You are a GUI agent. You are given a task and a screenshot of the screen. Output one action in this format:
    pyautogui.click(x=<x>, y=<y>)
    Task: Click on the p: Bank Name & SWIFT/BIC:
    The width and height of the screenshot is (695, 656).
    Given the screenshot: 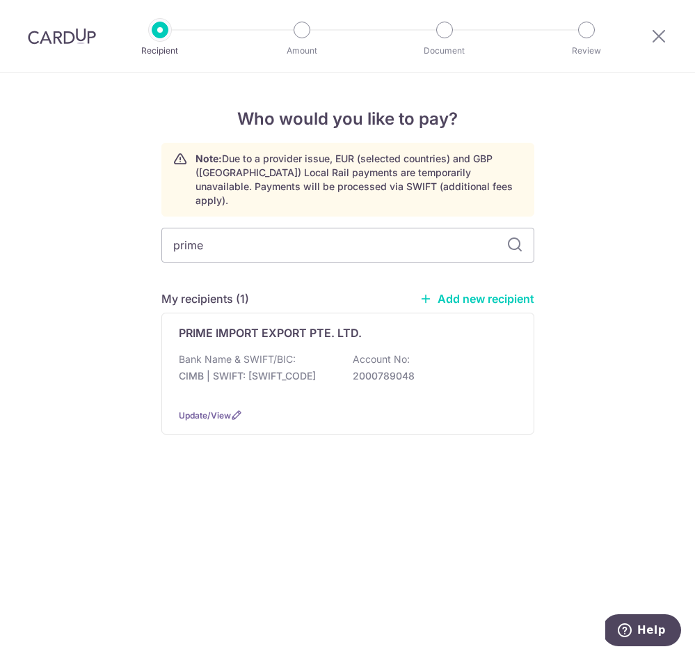 What is the action you would take?
    pyautogui.click(x=237, y=359)
    